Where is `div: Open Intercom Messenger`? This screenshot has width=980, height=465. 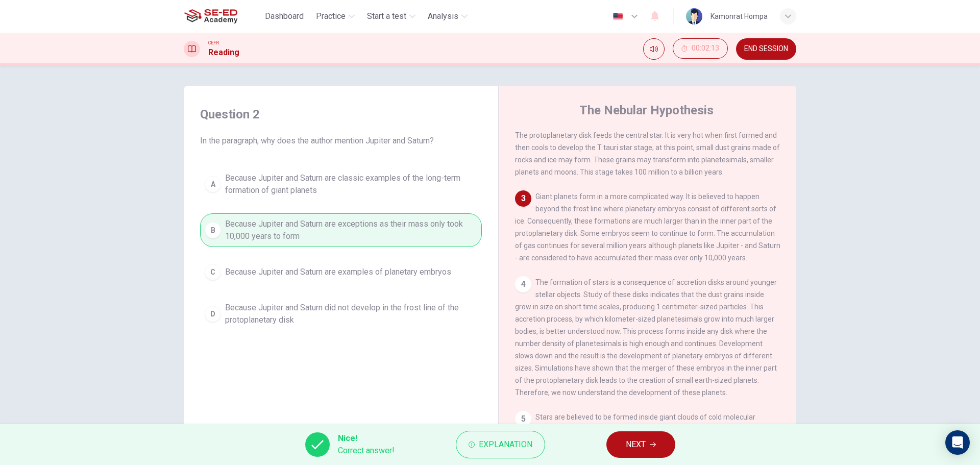
div: Open Intercom Messenger is located at coordinates (958, 443).